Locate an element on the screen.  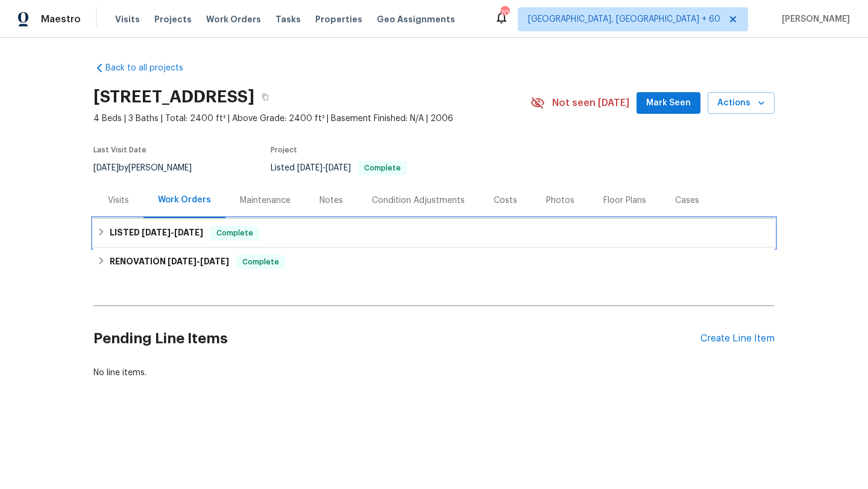
span: Properties is located at coordinates (339, 19).